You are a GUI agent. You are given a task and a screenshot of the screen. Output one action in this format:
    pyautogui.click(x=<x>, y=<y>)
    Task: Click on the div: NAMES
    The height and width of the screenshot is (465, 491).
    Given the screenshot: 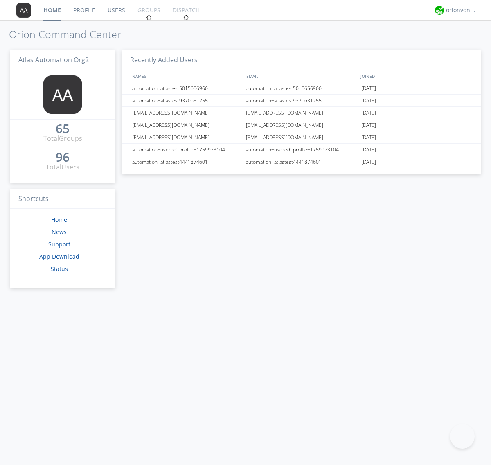 What is the action you would take?
    pyautogui.click(x=186, y=76)
    